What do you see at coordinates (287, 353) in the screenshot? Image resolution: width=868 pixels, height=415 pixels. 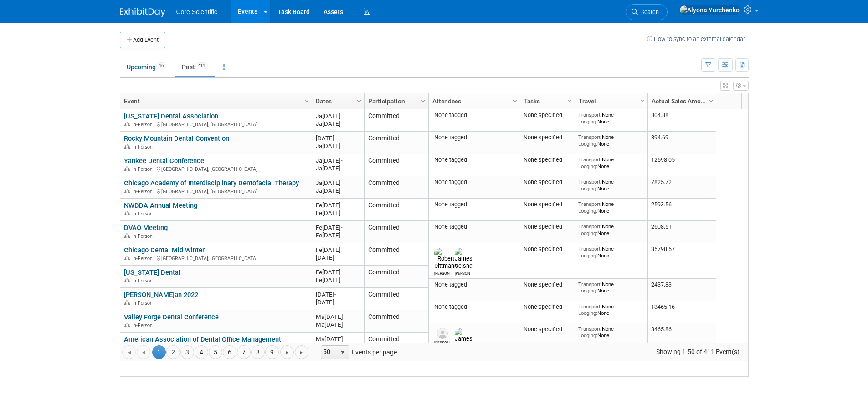 I see `span: Go to the next page` at bounding box center [287, 353].